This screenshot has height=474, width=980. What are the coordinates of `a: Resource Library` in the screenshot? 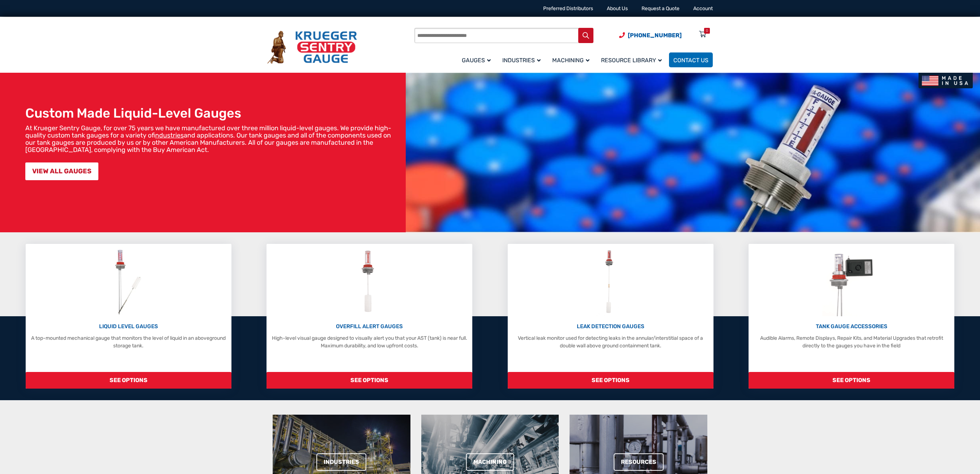 It's located at (633, 60).